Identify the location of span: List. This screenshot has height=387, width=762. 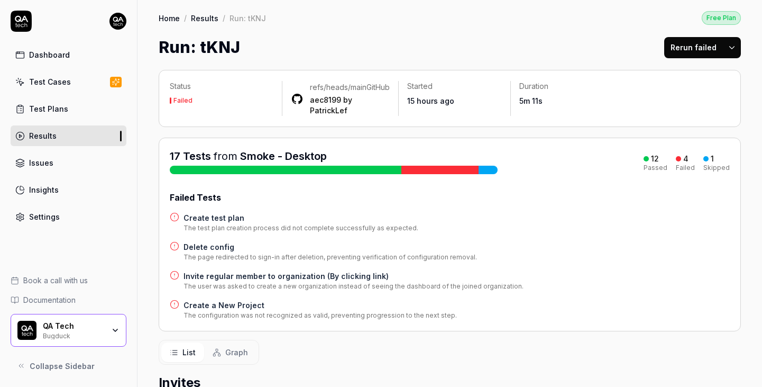
(189, 352).